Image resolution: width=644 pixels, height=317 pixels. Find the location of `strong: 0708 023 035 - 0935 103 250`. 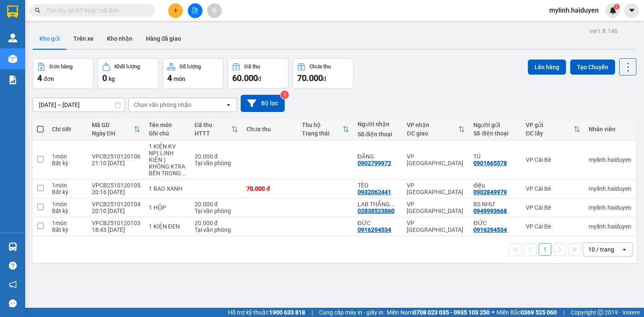

strong: 0708 023 035 - 0935 103 250 is located at coordinates (451, 313).